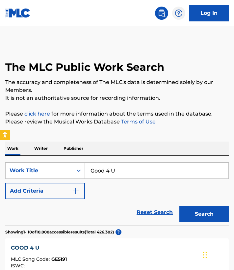  Describe the element at coordinates (117, 86) in the screenshot. I see `p: The accuracy and completeness of The MLC's data is determined solely by our Members.` at that location.